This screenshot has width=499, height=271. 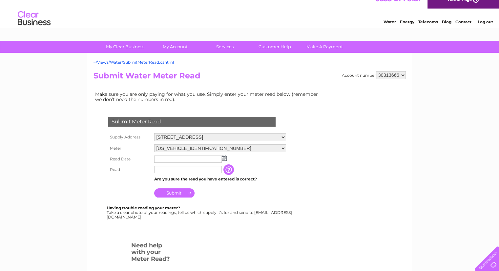 I want to click on th: Meter, so click(x=129, y=148).